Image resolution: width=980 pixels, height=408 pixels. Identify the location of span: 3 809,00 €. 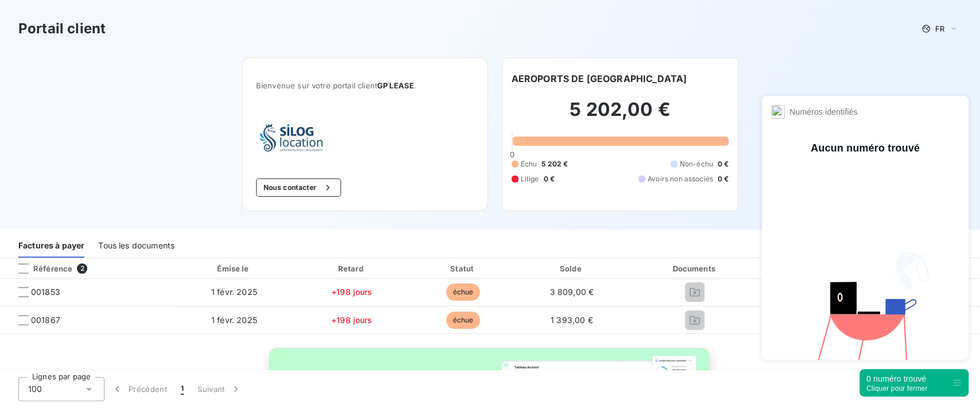
(571, 291).